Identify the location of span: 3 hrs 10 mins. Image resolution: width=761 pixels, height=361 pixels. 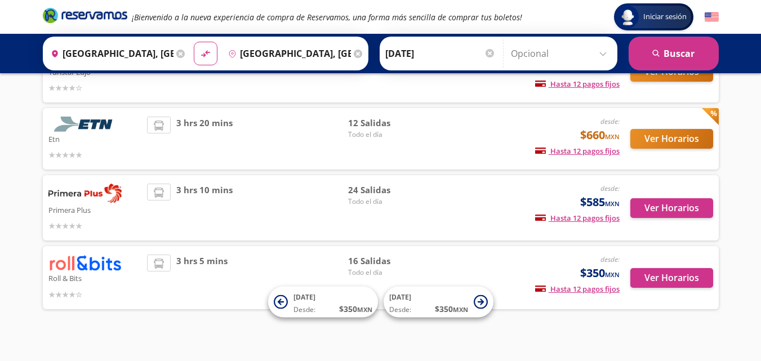
(205, 208).